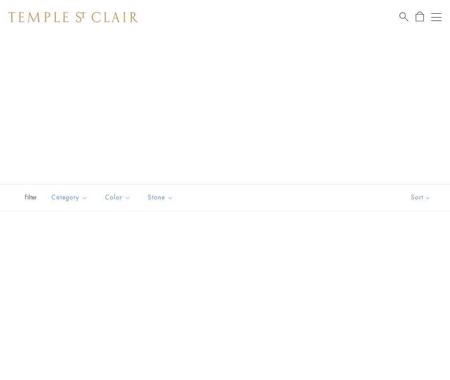 This screenshot has width=450, height=380. I want to click on button: Open navigation, so click(436, 17).